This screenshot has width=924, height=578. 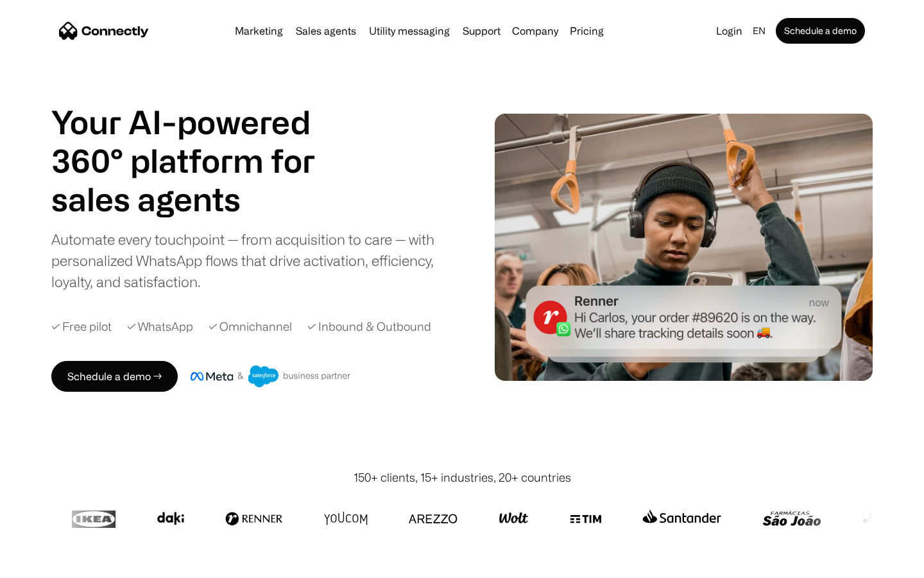 What do you see at coordinates (114, 376) in the screenshot?
I see `a: Schedule a demo →` at bounding box center [114, 376].